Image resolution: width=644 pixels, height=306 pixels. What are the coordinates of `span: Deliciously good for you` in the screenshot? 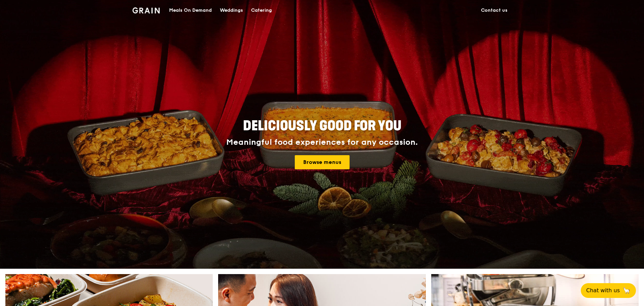 It's located at (322, 126).